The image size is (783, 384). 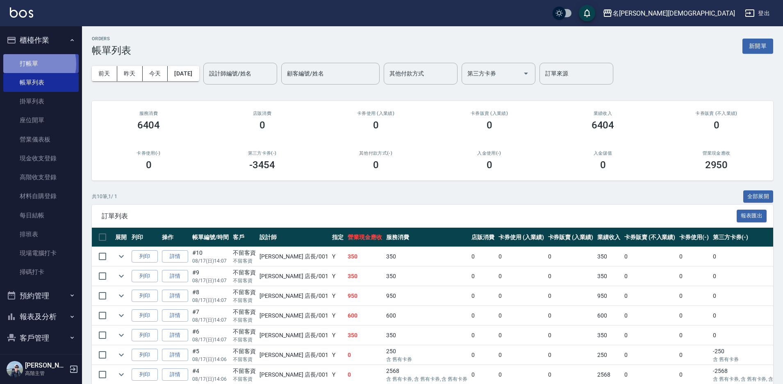 I want to click on button: 報表及分析, so click(x=41, y=317).